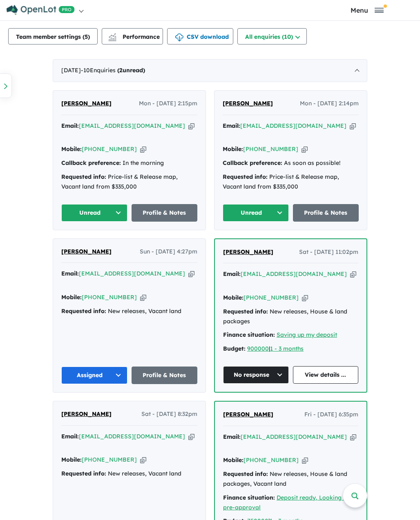 The image size is (420, 520). What do you see at coordinates (290, 479) in the screenshot?
I see `div: New releases, House & land packages, Vacant land` at bounding box center [290, 479].